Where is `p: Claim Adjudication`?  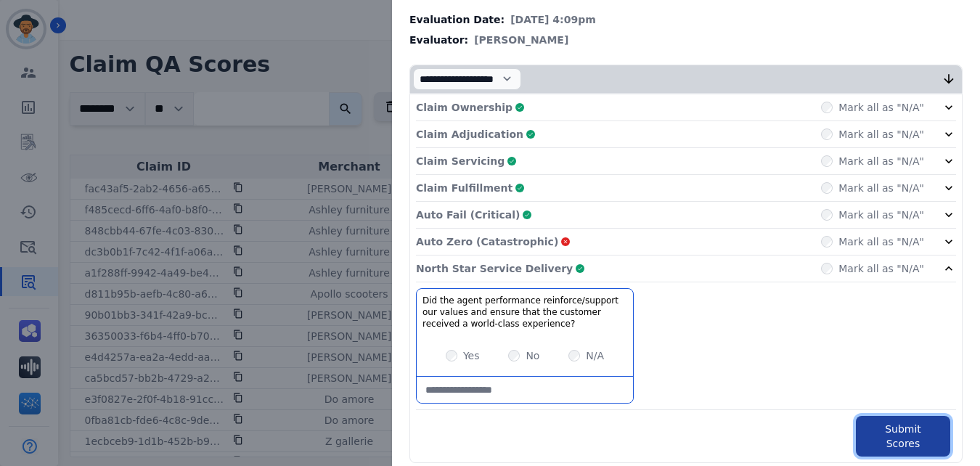 p: Claim Adjudication is located at coordinates (469, 134).